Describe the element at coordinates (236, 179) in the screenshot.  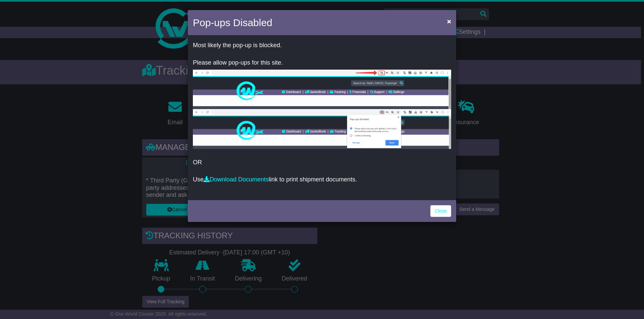
I see `a: Download Documents` at that location.